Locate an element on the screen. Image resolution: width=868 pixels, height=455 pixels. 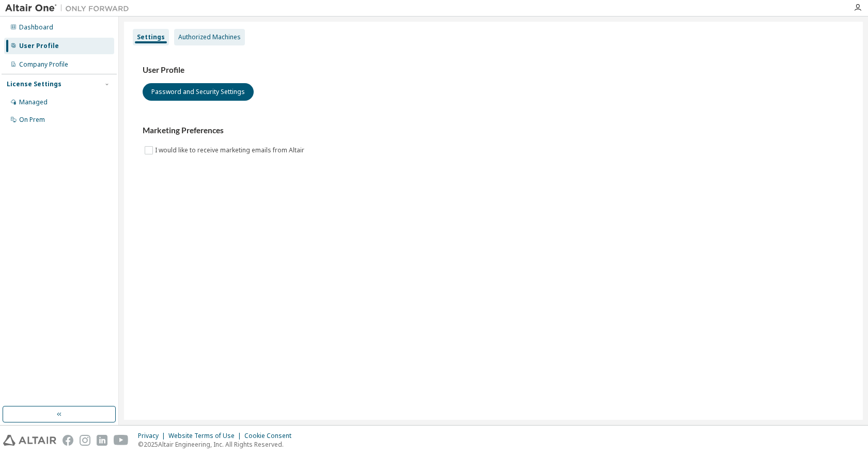
img: instagram.svg is located at coordinates (85, 440).